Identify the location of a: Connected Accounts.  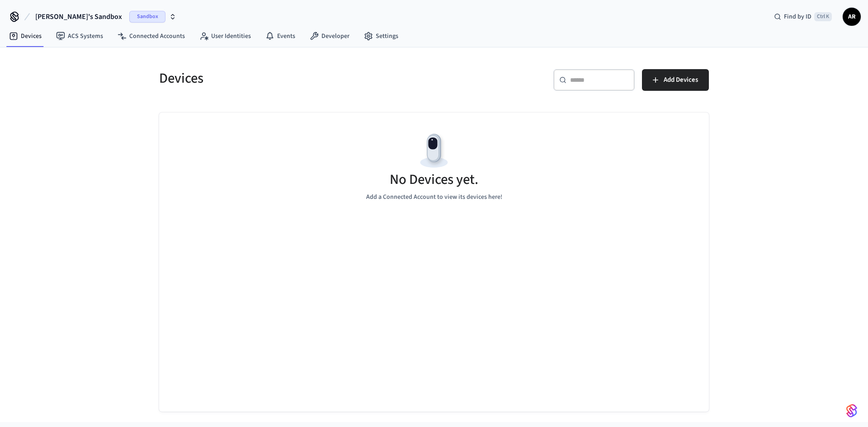
(151, 36).